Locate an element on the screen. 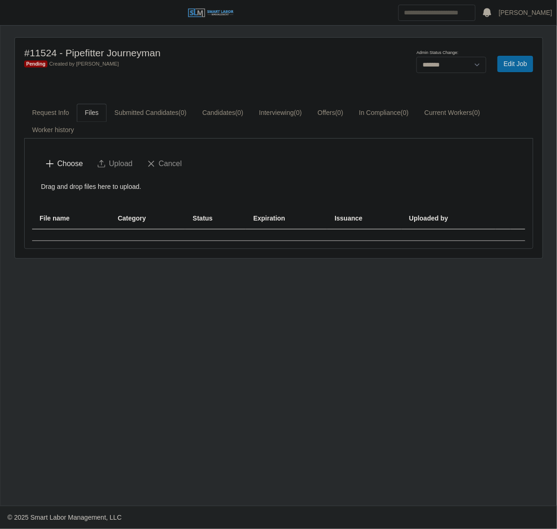  button: Upload is located at coordinates (115, 164).